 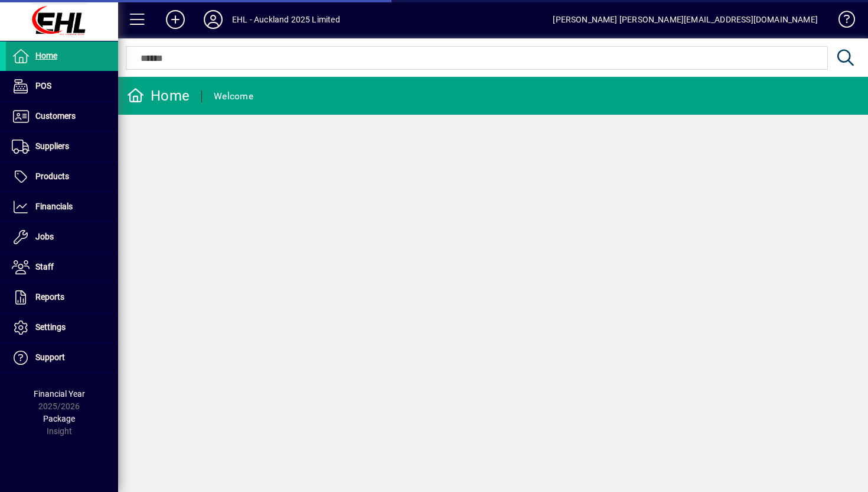 I want to click on button: Add, so click(x=175, y=20).